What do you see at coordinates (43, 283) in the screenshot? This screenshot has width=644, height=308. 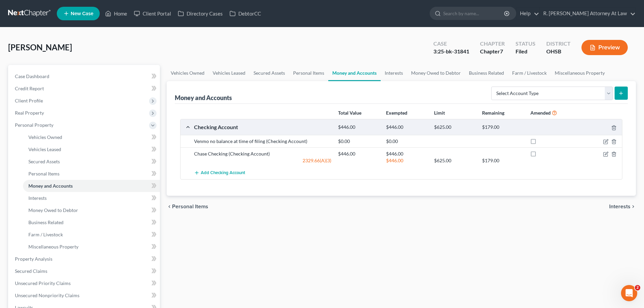 I see `span: Unsecured Priority Claims` at bounding box center [43, 283].